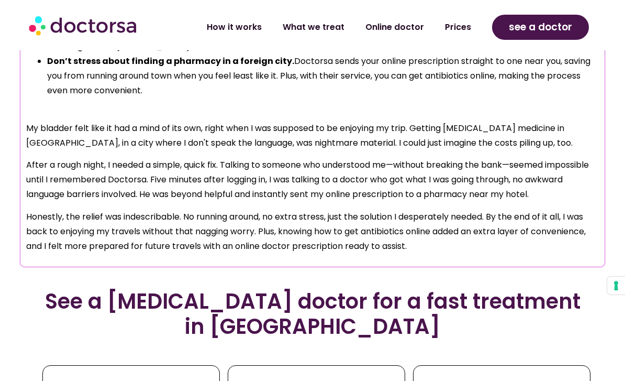 The image size is (625, 381). Describe the element at coordinates (395, 27) in the screenshot. I see `a: Online doctor` at that location.